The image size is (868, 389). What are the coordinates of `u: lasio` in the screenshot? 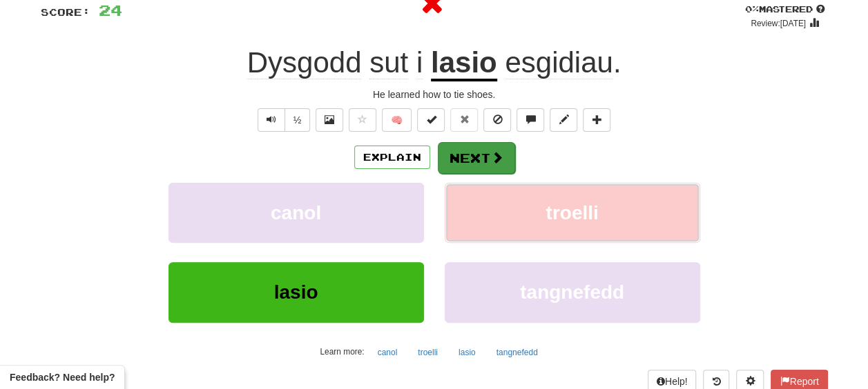 It's located at (464, 63).